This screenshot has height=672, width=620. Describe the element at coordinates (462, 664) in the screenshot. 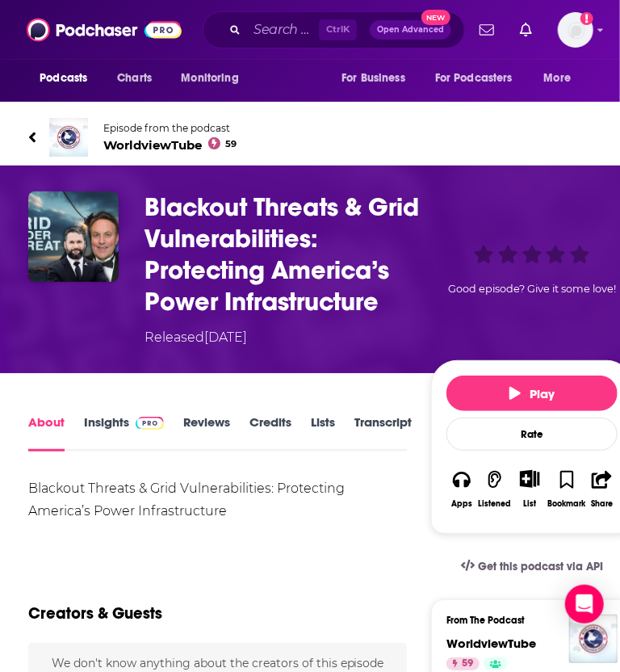

I see `a: 59` at that location.